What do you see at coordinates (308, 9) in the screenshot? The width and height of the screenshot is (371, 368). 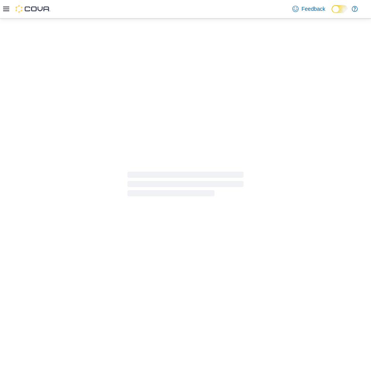 I see `a: Feedback` at bounding box center [308, 9].